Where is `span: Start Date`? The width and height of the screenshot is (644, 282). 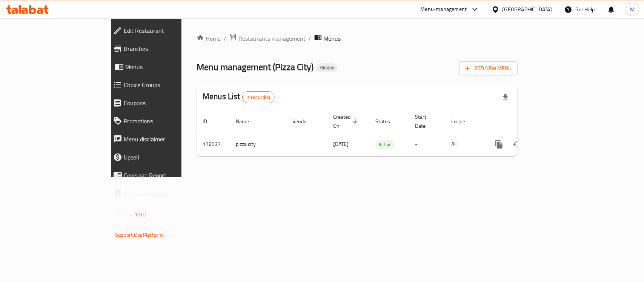
span: Start Date is located at coordinates (425, 121).